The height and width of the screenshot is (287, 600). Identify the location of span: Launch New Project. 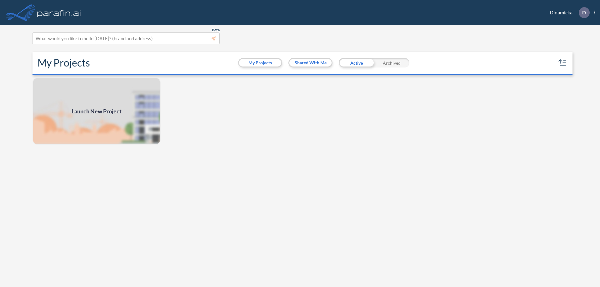
(97, 111).